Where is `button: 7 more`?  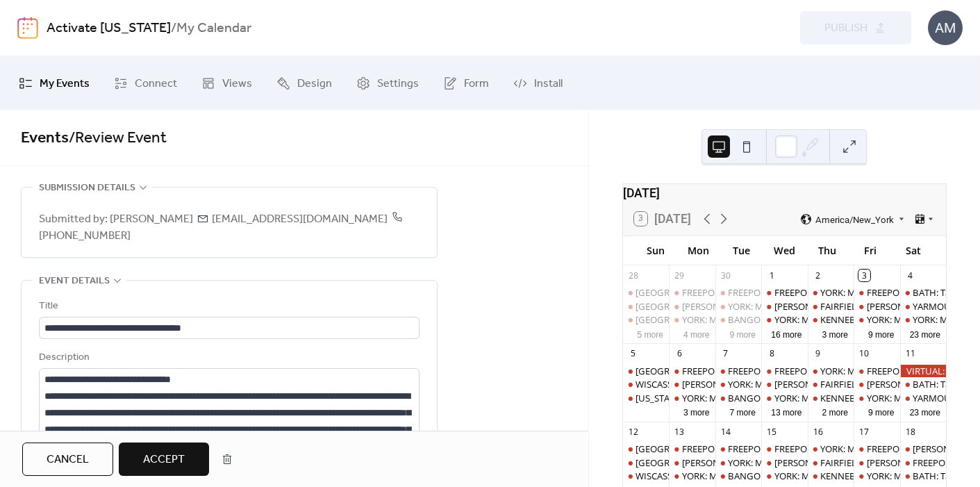
button: 7 more is located at coordinates (742, 411).